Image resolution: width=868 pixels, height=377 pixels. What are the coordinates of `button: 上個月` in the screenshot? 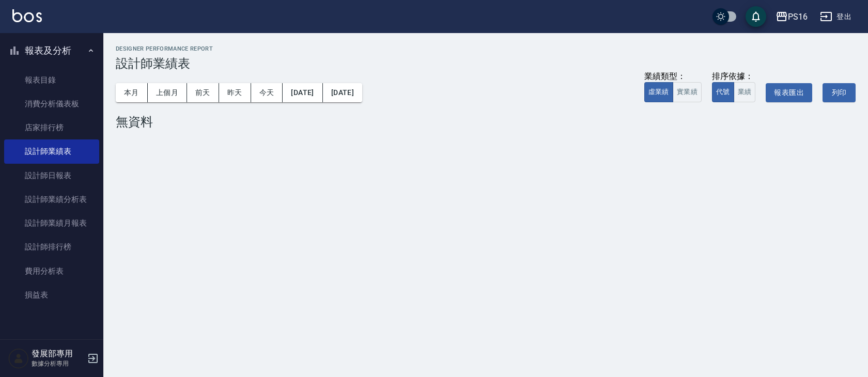 It's located at (167, 92).